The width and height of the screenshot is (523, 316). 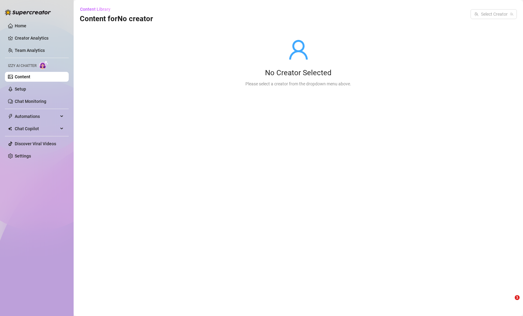 I want to click on span: Chat Copilot, so click(x=37, y=129).